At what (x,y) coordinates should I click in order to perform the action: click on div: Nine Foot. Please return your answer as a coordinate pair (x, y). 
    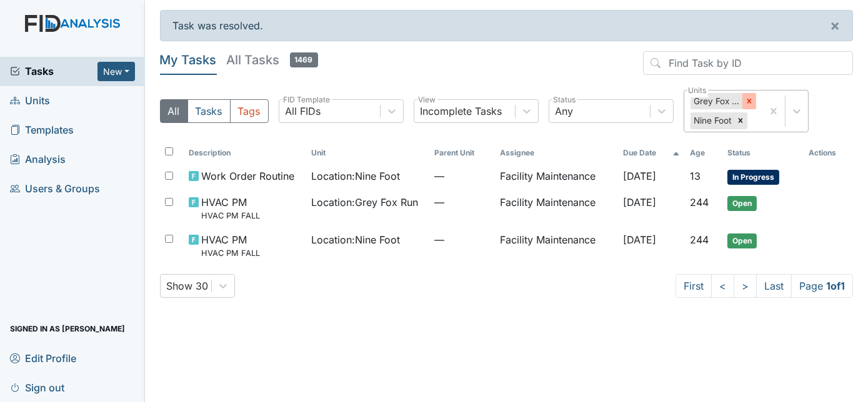
    Looking at the image, I should click on (712, 120).